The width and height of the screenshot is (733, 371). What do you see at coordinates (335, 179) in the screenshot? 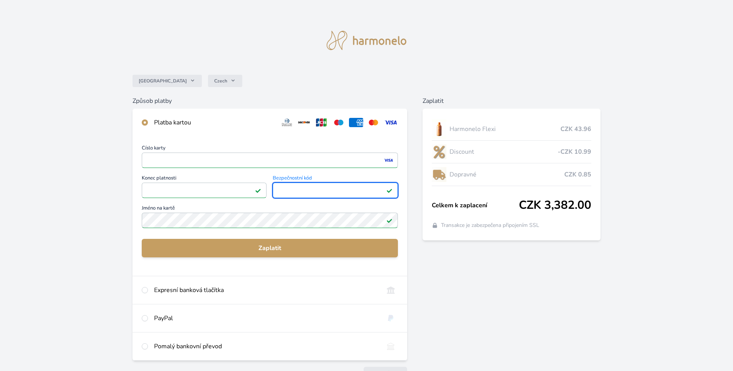
I see `span: Bezpečnostní kód` at bounding box center [335, 179].